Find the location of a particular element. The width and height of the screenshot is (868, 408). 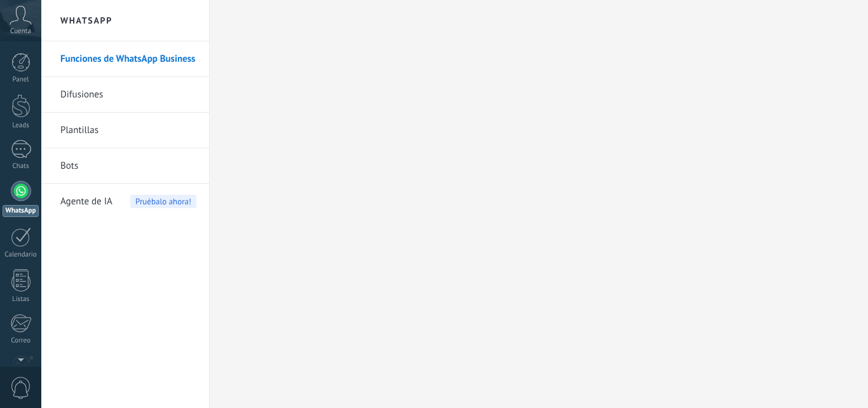

li: Difusiones is located at coordinates (125, 95).